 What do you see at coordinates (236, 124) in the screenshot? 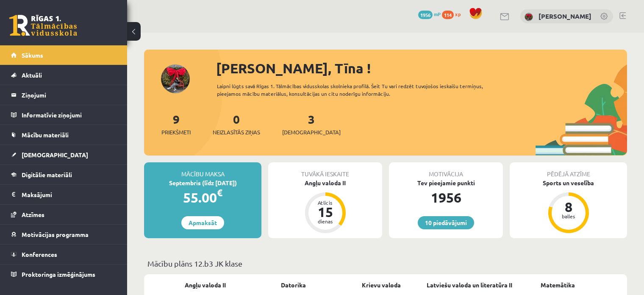
I see `a: 0Neizlasītās ziņas` at bounding box center [236, 124].